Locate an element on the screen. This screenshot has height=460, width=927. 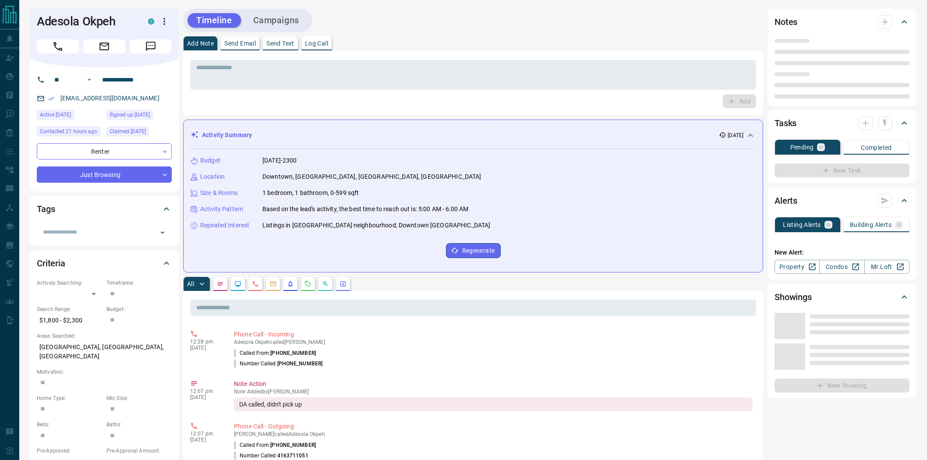
div: Alerts is located at coordinates (842, 201).